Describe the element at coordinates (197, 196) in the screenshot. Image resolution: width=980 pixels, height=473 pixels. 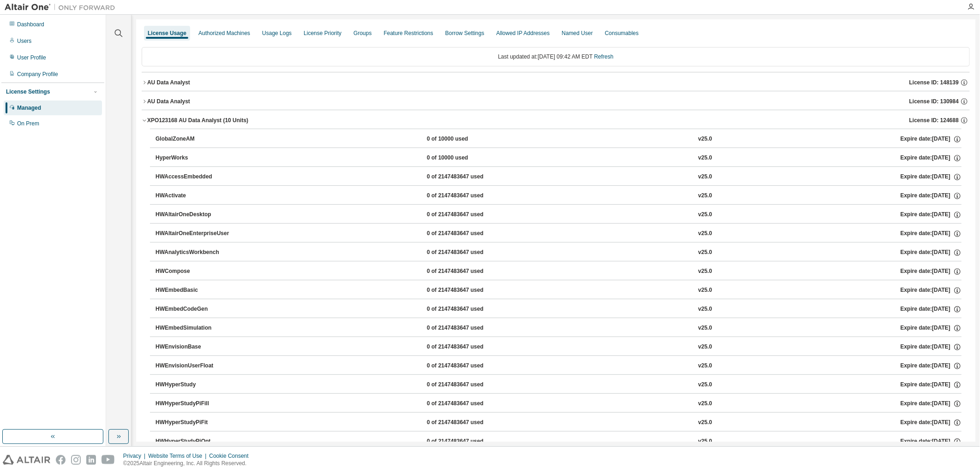
I see `div: HWActivate` at that location.